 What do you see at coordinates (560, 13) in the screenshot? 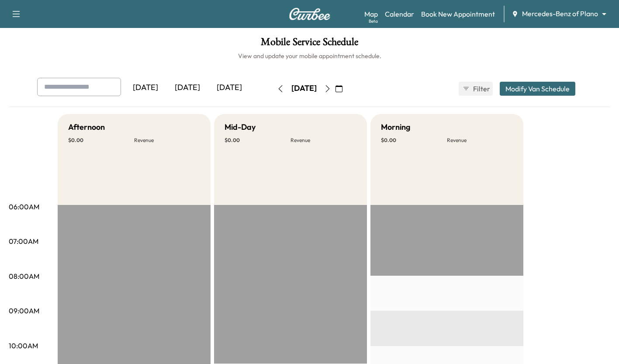
I see `span: Mercedes-Benz of Plano` at bounding box center [560, 13].